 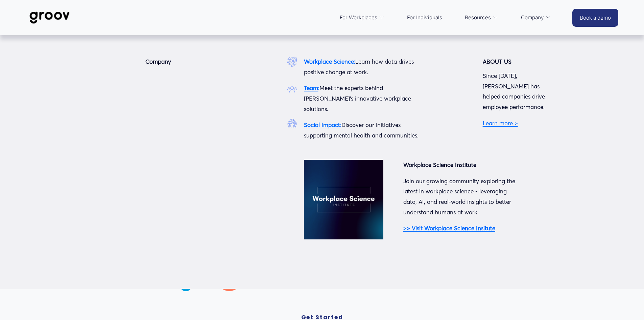 What do you see at coordinates (449, 228) in the screenshot?
I see `a: >> Visit Workplace Science Insitute` at bounding box center [449, 228].